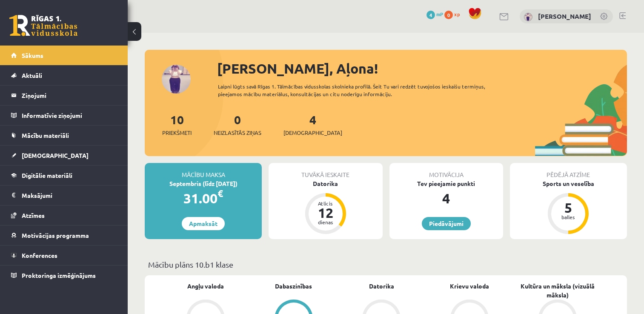  I want to click on a: Proktoringa izmēģinājums, so click(64, 275).